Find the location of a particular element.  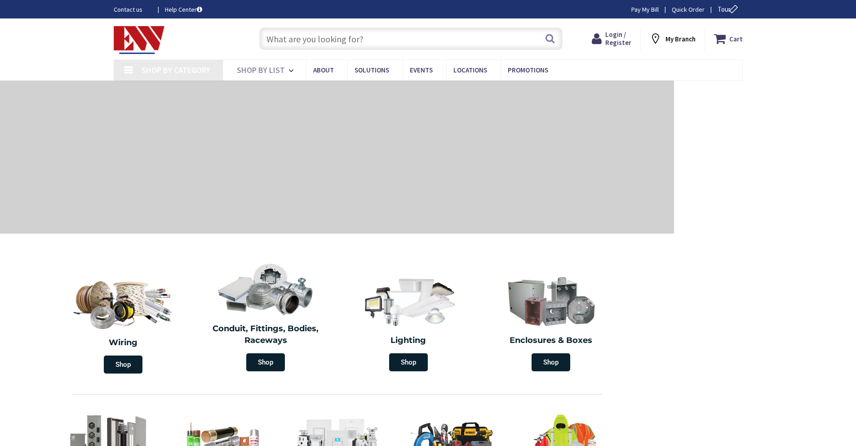

a: Help Center is located at coordinates (183, 9).